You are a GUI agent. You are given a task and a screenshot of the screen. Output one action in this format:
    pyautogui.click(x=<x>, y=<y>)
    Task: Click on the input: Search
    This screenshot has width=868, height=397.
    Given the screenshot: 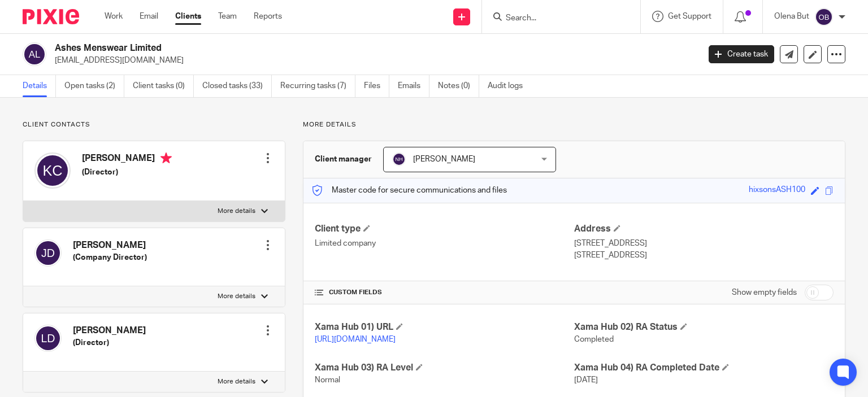 What is the action you would take?
    pyautogui.click(x=556, y=18)
    